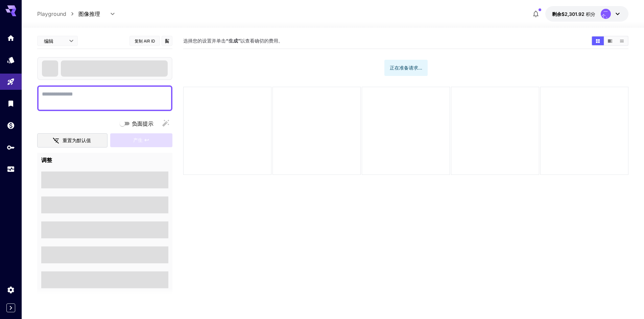 The image size is (644, 319). I want to click on div: 用法, so click(11, 169).